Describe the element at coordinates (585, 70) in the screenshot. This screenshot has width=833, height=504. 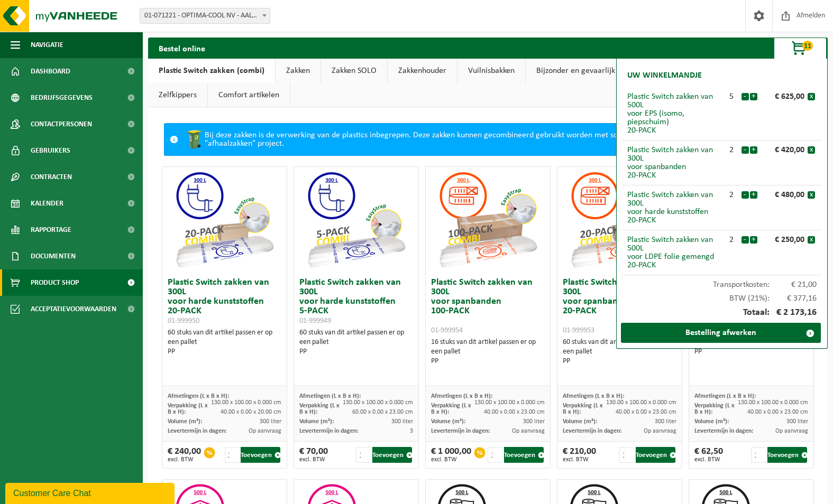
I see `a: Bijzonder en gevaarlijk afval` at that location.